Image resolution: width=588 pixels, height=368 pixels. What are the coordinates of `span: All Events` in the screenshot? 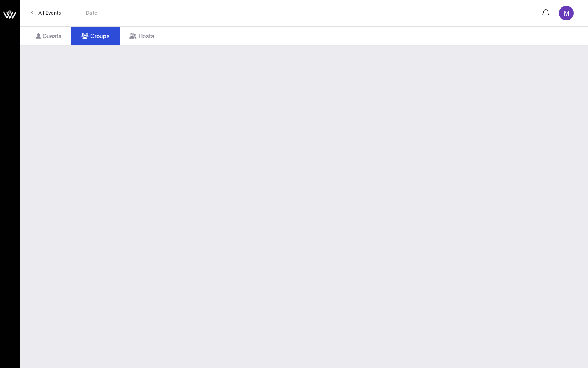 It's located at (49, 13).